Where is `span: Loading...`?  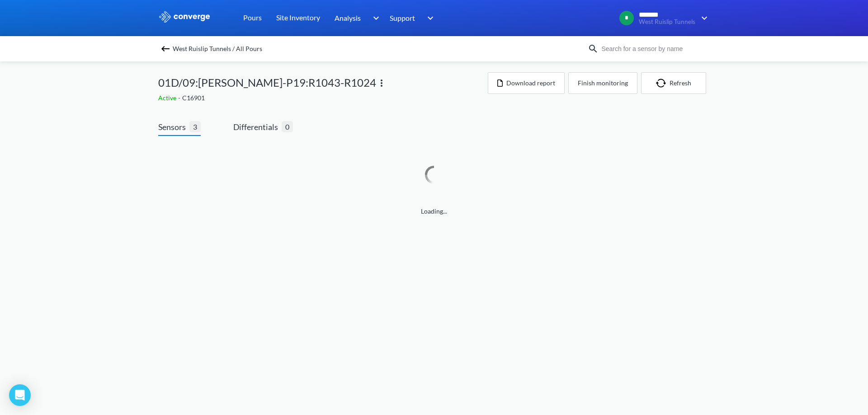
span: Loading... is located at coordinates (434, 211).